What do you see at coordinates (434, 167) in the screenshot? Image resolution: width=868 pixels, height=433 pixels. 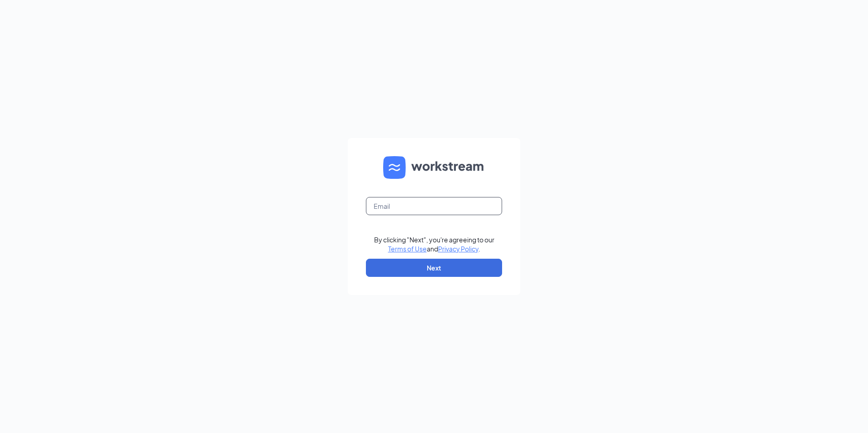 I see `img: WS logo and Workstream text` at bounding box center [434, 167].